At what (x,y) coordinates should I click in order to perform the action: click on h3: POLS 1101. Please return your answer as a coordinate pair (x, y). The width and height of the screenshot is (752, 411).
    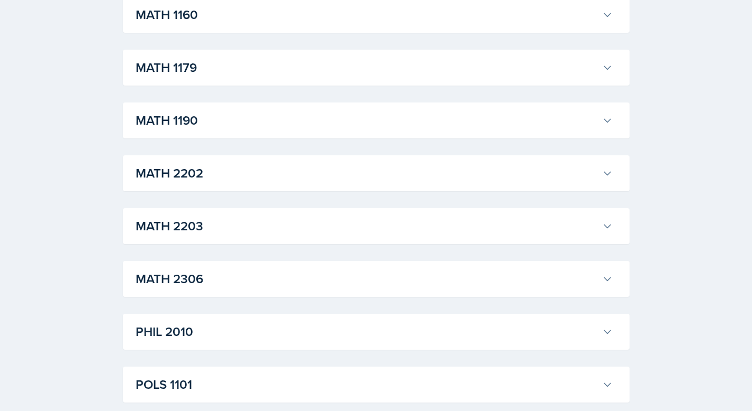
    Looking at the image, I should click on (367, 384).